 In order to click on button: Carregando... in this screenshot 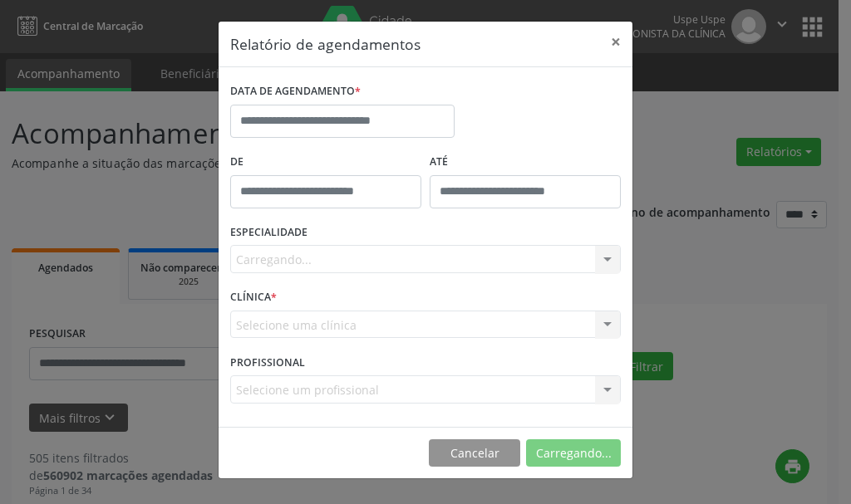, I will do `click(573, 454)`.